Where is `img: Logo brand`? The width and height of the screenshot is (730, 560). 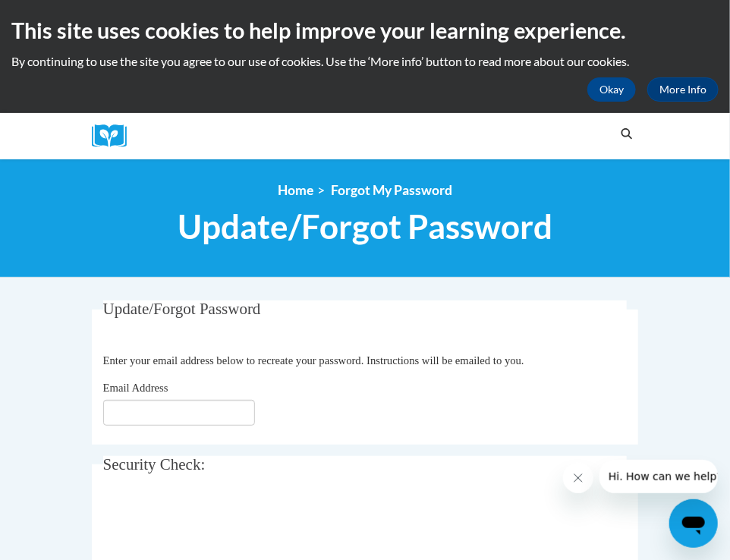 img: Logo brand is located at coordinates (115, 136).